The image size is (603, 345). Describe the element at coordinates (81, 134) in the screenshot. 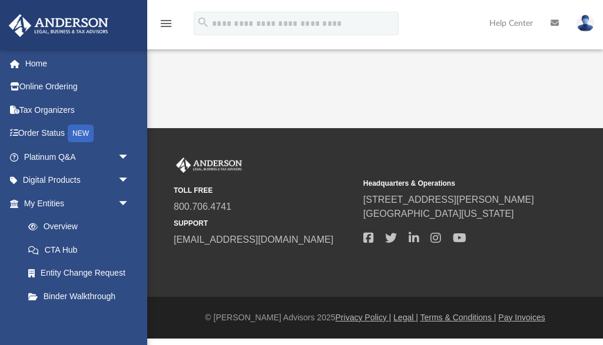

I see `div: NEW` at that location.